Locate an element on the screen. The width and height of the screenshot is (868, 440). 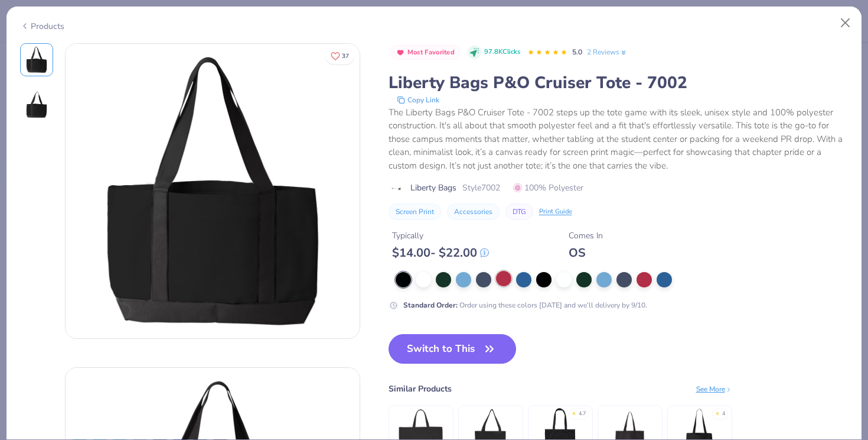
span: Most Favorited is located at coordinates (431, 52).